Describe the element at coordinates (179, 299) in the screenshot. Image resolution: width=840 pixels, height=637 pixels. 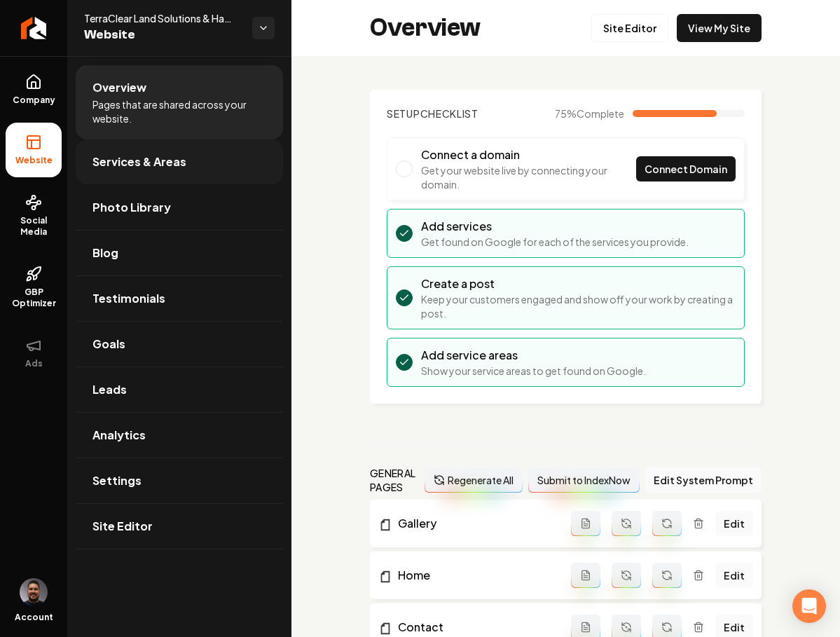
I see `a: Testimonials` at that location.